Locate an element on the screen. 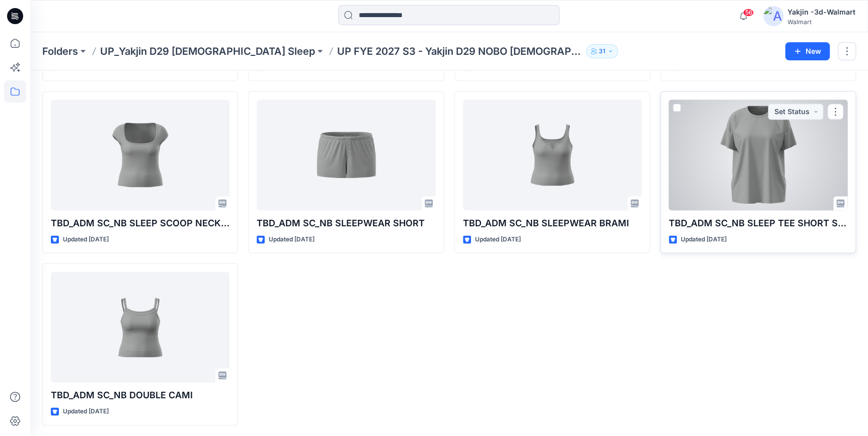 The width and height of the screenshot is (868, 436). p: Folders is located at coordinates (60, 51).